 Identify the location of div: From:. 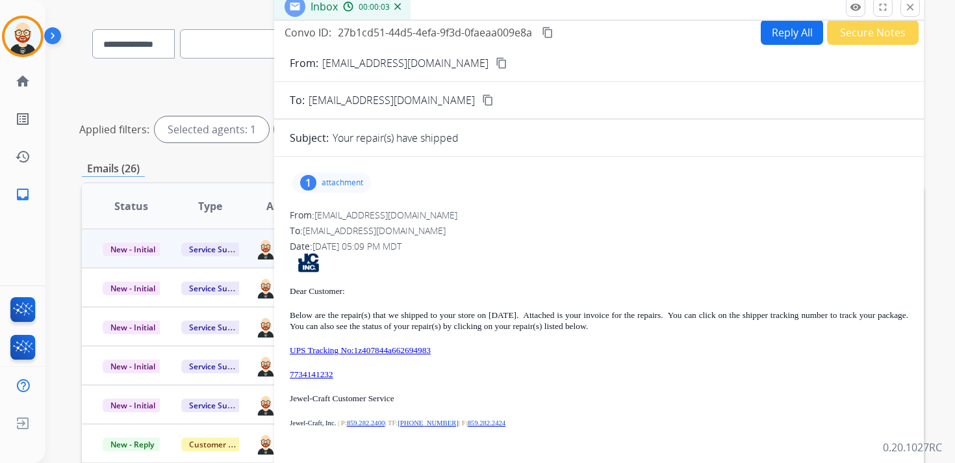
(599, 215).